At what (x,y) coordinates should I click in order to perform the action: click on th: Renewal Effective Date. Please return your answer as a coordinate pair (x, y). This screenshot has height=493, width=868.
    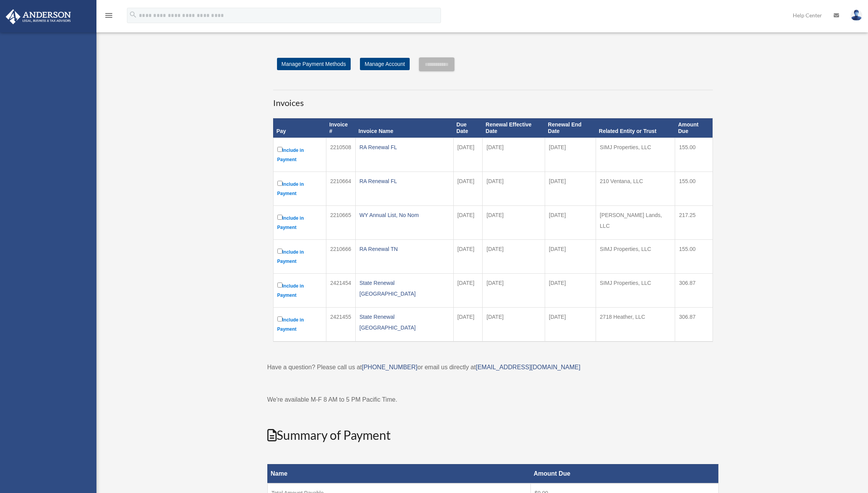
    Looking at the image, I should click on (513, 128).